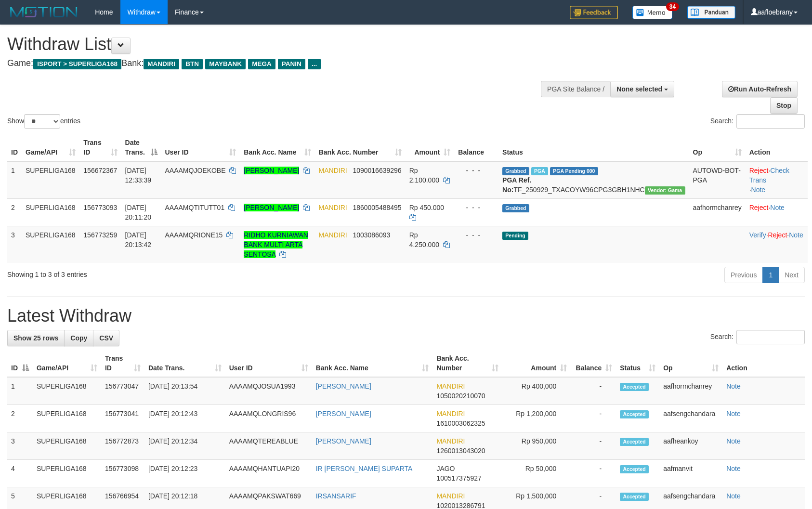  Describe the element at coordinates (20, 363) in the screenshot. I see `th: ID: activate to sort column descending` at that location.